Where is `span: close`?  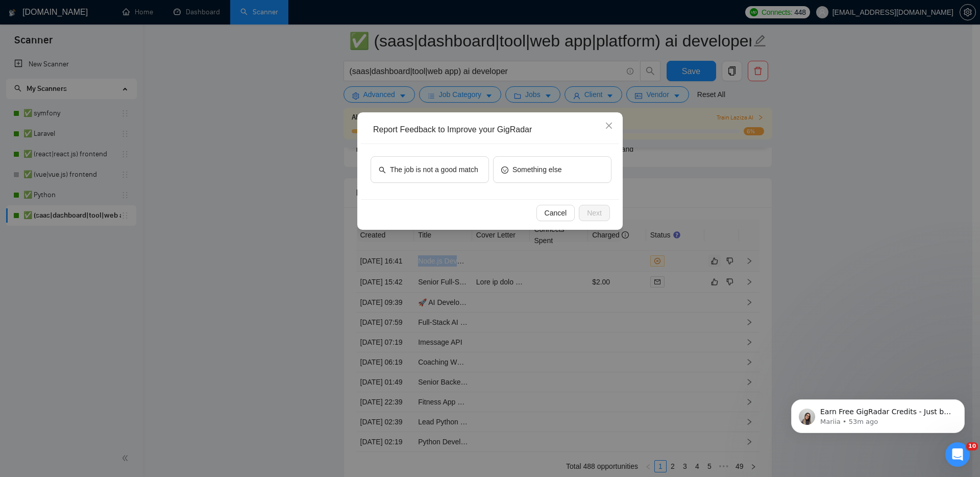 span: close is located at coordinates (609, 125).